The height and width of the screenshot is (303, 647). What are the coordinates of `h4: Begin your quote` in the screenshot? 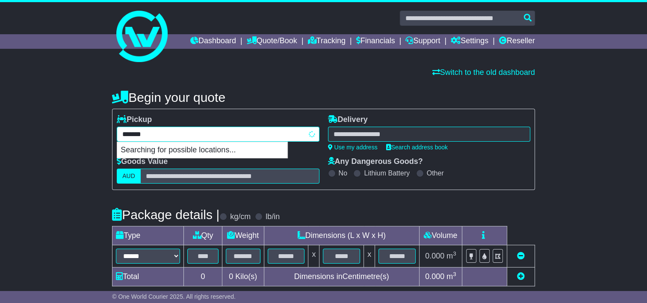 It's located at (323, 97).